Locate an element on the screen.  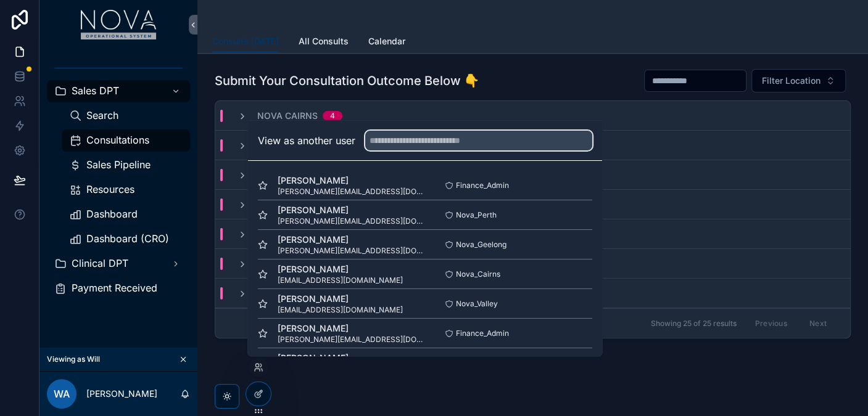
h1: Submit Your Consultation Outcome Below 👇 is located at coordinates (347, 81).